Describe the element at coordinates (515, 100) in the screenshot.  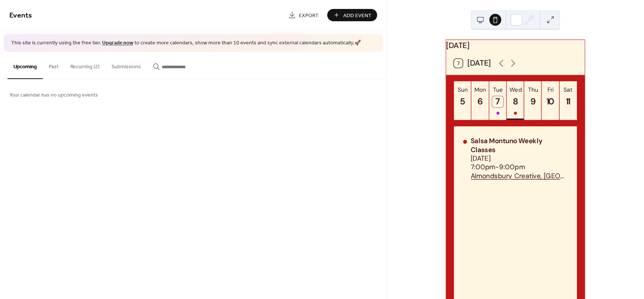
I see `button: Wed8` at that location.